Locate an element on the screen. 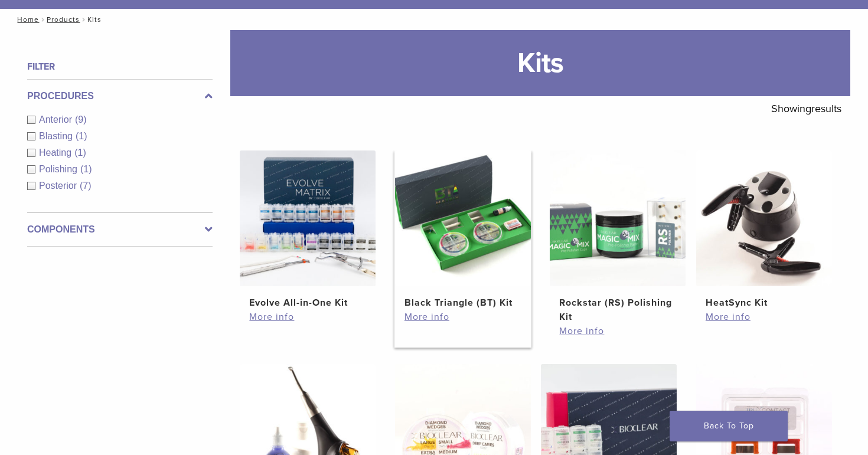 The width and height of the screenshot is (868, 455). img: Rockstar (RS) Polishing Kit is located at coordinates (617, 218).